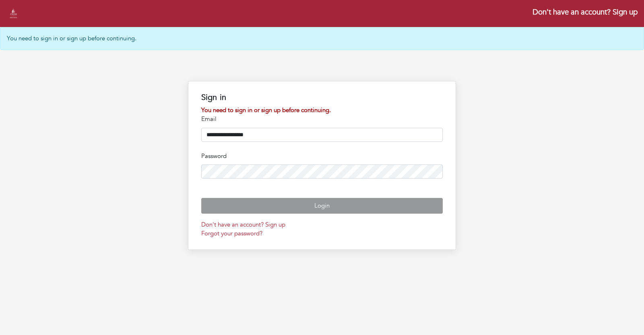  Describe the element at coordinates (232, 233) in the screenshot. I see `a: Forgot your password?` at that location.